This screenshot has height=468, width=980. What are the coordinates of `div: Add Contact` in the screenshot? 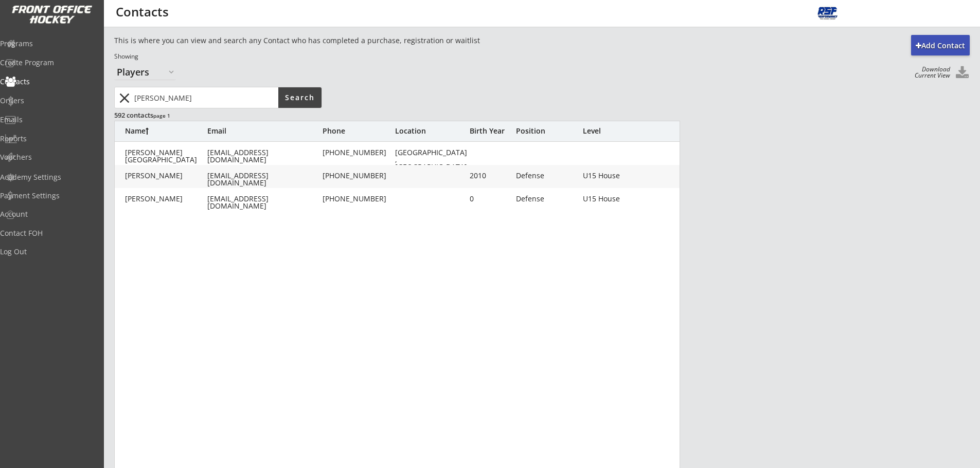 It's located at (941, 46).